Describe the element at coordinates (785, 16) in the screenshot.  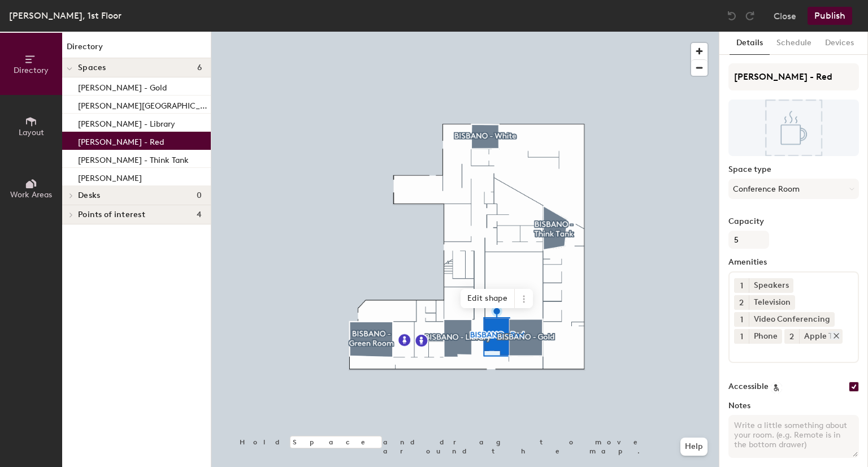
I see `button: Close` at that location.